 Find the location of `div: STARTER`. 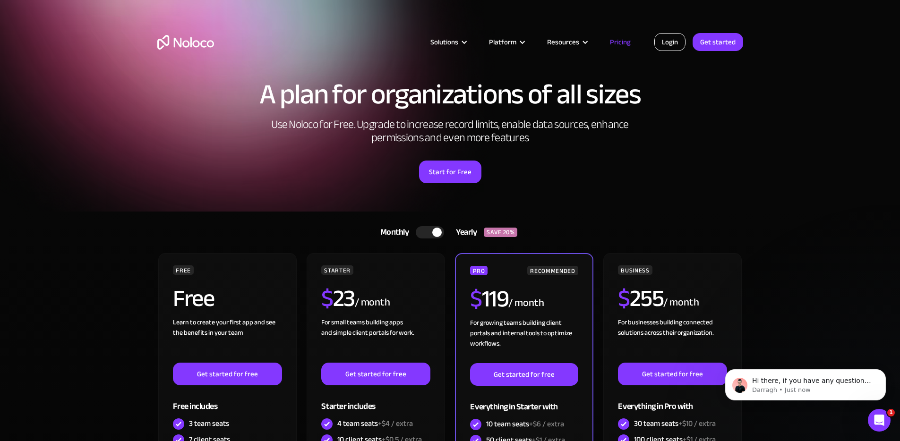

div: STARTER is located at coordinates (337, 270).